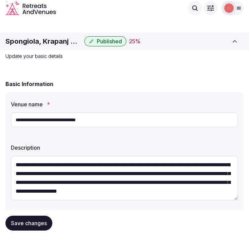 The image size is (249, 236). Describe the element at coordinates (29, 224) in the screenshot. I see `button: Save changes` at that location.